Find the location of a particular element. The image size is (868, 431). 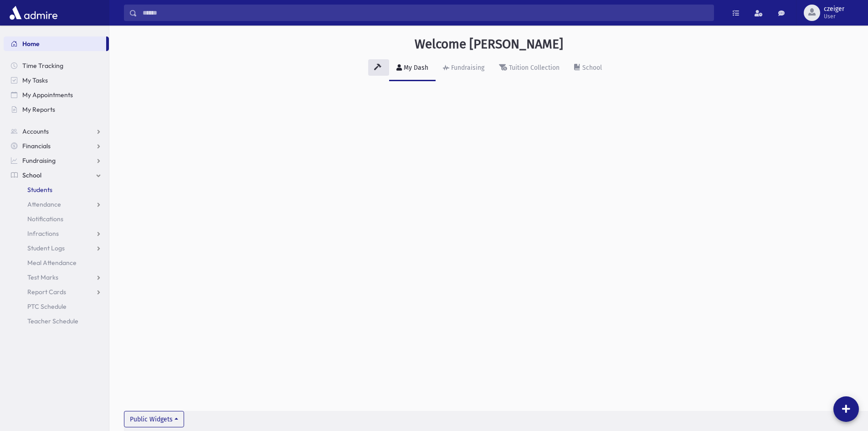

span: Meal Attendance is located at coordinates (52, 262).